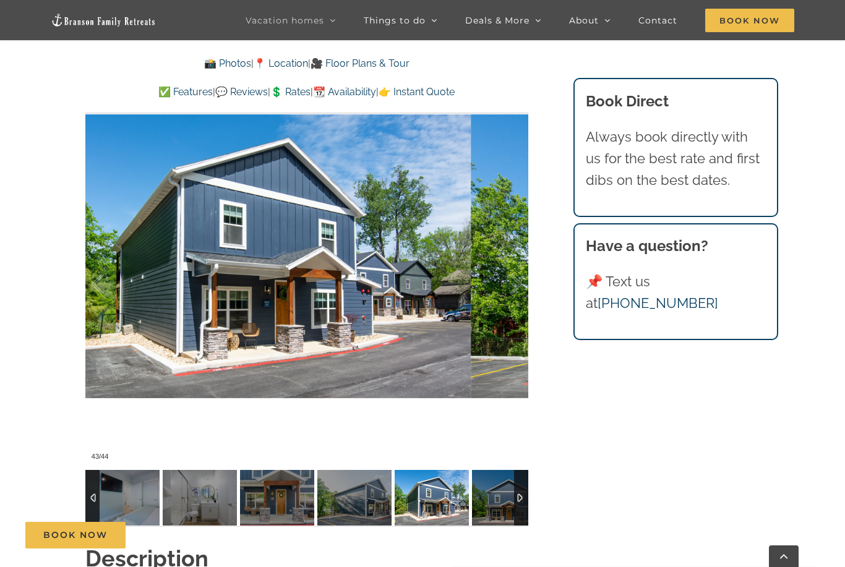  I want to click on a: 👉 Instant Quote, so click(416, 92).